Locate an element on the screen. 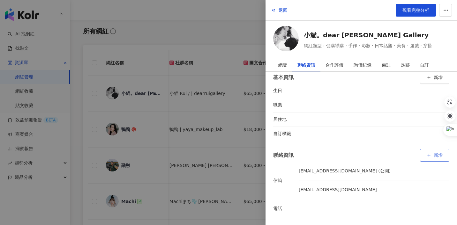 This screenshot has width=457, height=225. a: 觀看完整分析 is located at coordinates (415, 10).